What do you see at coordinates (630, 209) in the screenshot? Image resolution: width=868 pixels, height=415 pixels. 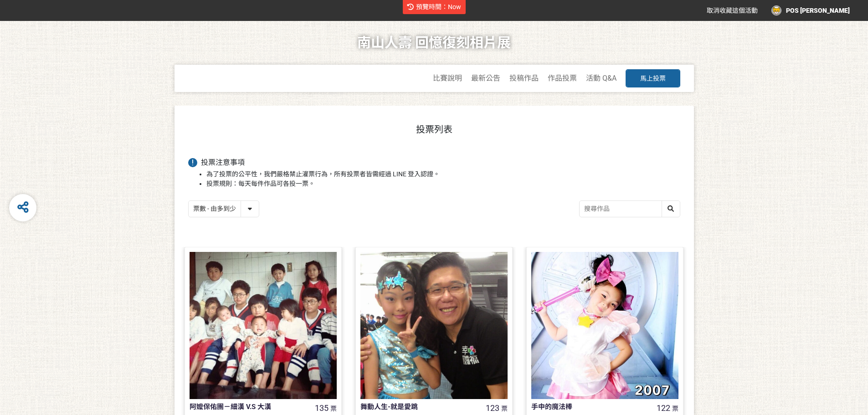 I see `input: 搜尋作品` at bounding box center [630, 209].